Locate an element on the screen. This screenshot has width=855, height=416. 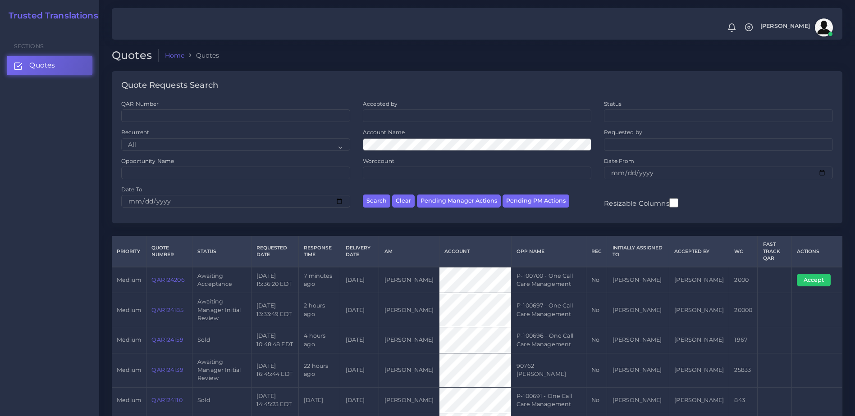
td: P-100700 - One Call Care Management is located at coordinates (549, 280).